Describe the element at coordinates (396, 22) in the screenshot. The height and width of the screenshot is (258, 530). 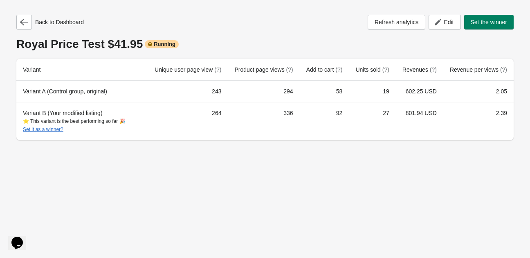
I see `span: Refresh analytics` at that location.